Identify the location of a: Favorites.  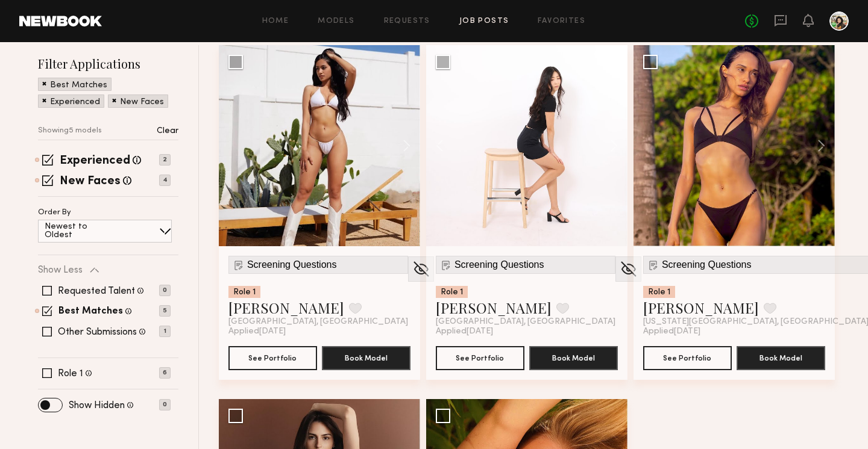
(561, 21).